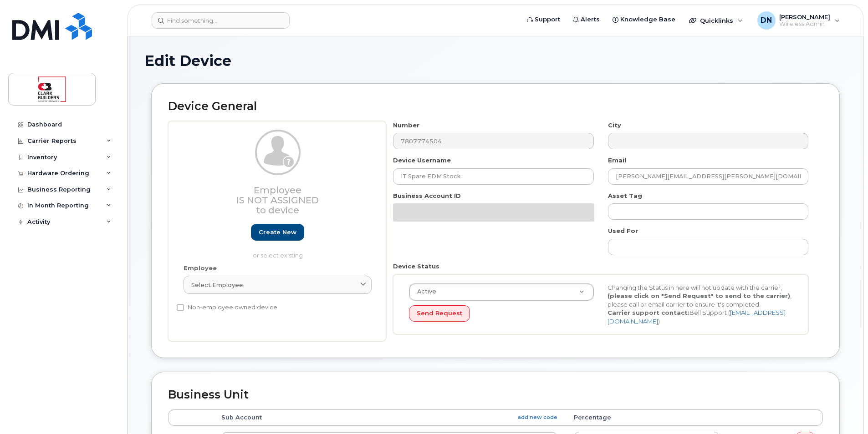 Image resolution: width=868 pixels, height=434 pixels. What do you see at coordinates (501, 292) in the screenshot?
I see `a: Active` at bounding box center [501, 292].